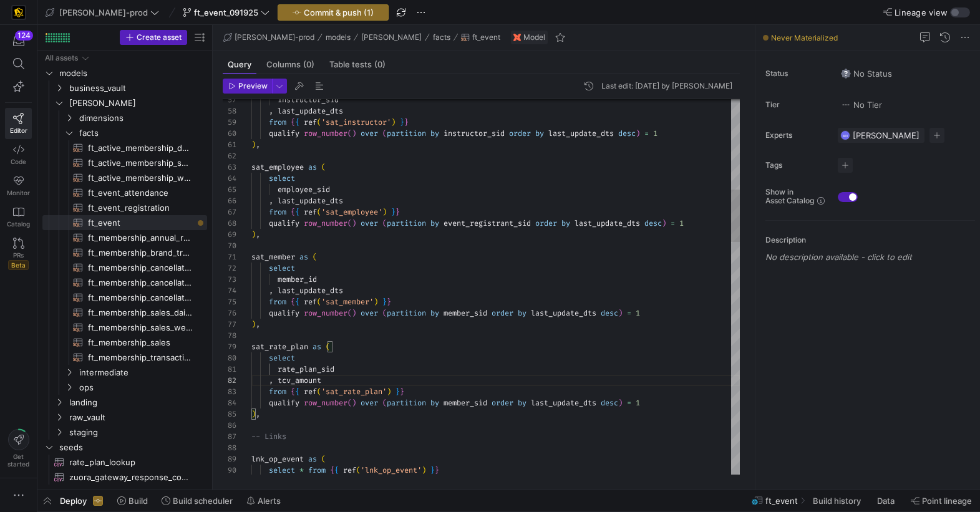 This screenshot has width=980, height=512. What do you see at coordinates (441, 38) in the screenshot?
I see `span: facts` at bounding box center [441, 38].